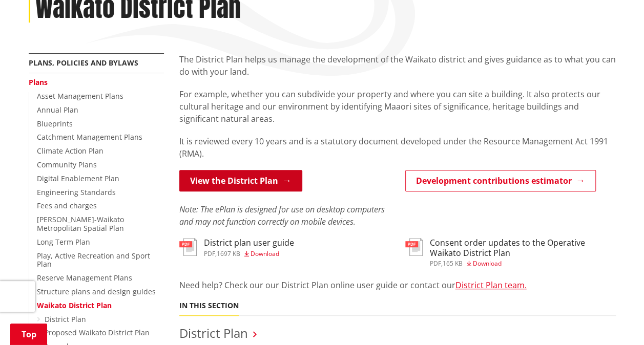 The height and width of the screenshot is (345, 644). What do you see at coordinates (452, 263) in the screenshot?
I see `span: 165 KB` at bounding box center [452, 263].